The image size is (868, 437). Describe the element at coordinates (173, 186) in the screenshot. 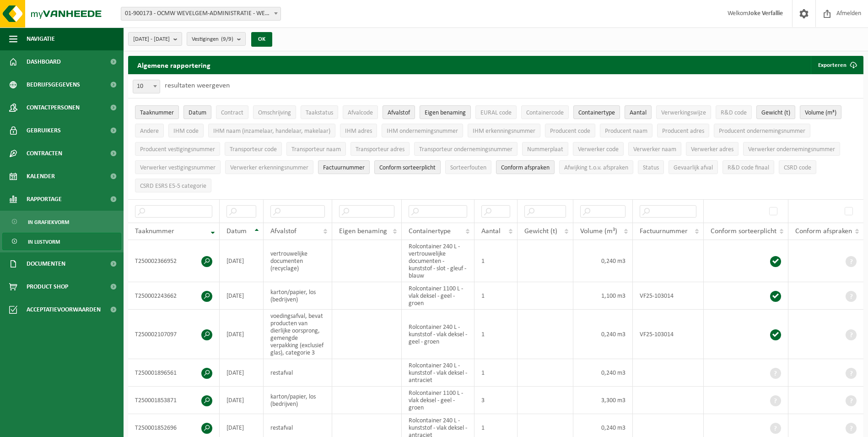

I see `span: CSRD ESRS E5-5 categorie` at that location.